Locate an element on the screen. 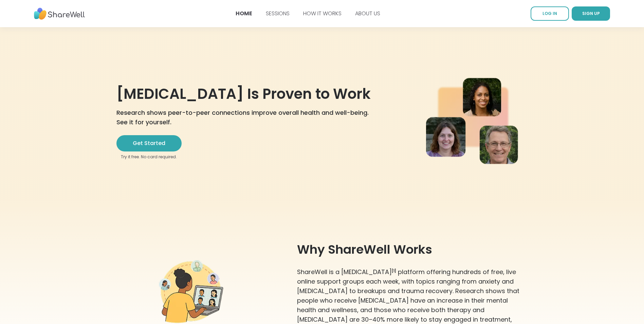  a: LOG IN is located at coordinates (549, 14).